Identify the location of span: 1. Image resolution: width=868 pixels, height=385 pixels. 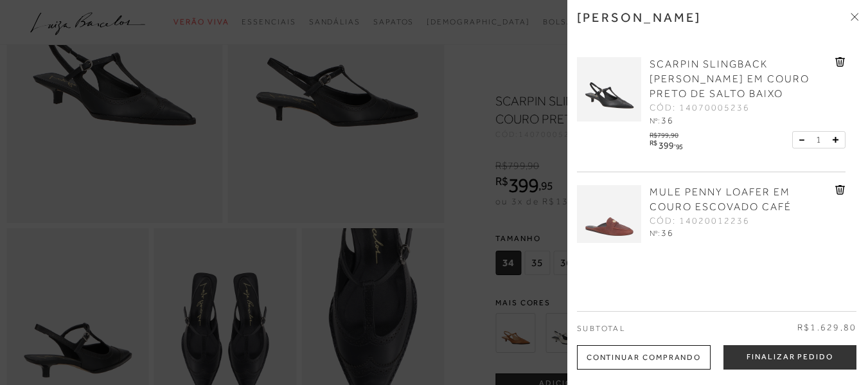
(819, 139).